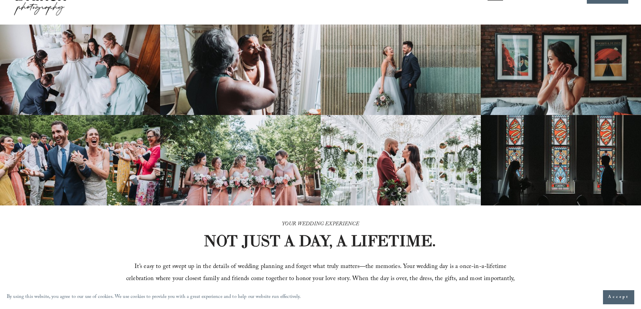  What do you see at coordinates (322, 279) in the screenshot?
I see `span: It’s easy to get swept up in the details of wedding planning and forget what truly matters—the me...` at bounding box center [322, 279].